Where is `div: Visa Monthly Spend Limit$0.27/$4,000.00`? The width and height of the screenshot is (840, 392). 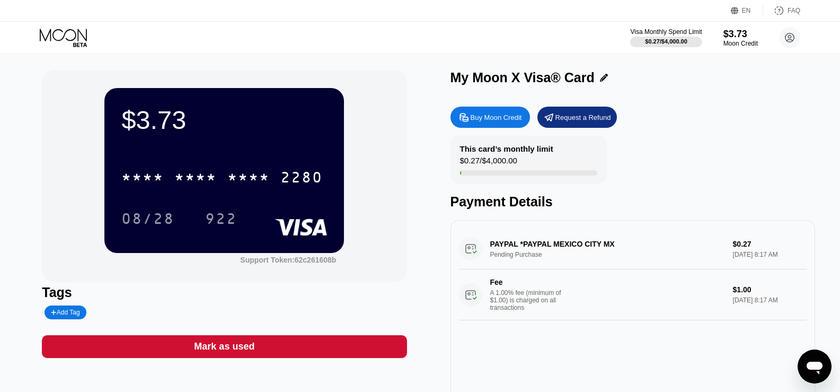 div: Visa Monthly Spend Limit$0.27/$4,000.00 is located at coordinates (666, 38).